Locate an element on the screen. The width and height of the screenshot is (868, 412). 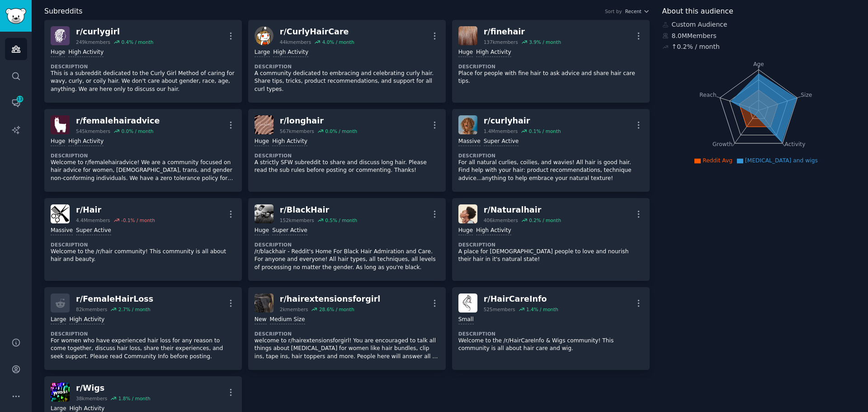
img: CurlyHairCare is located at coordinates (264, 36).